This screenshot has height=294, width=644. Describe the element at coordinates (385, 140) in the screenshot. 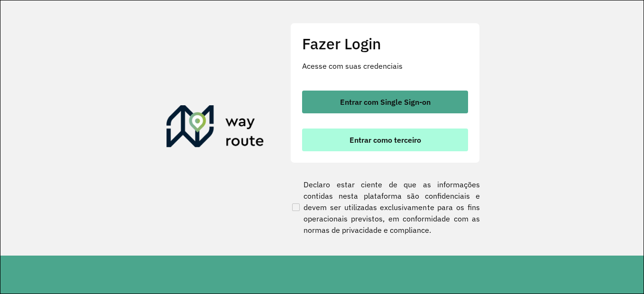

I see `span: Entrar como terceiro` at that location.